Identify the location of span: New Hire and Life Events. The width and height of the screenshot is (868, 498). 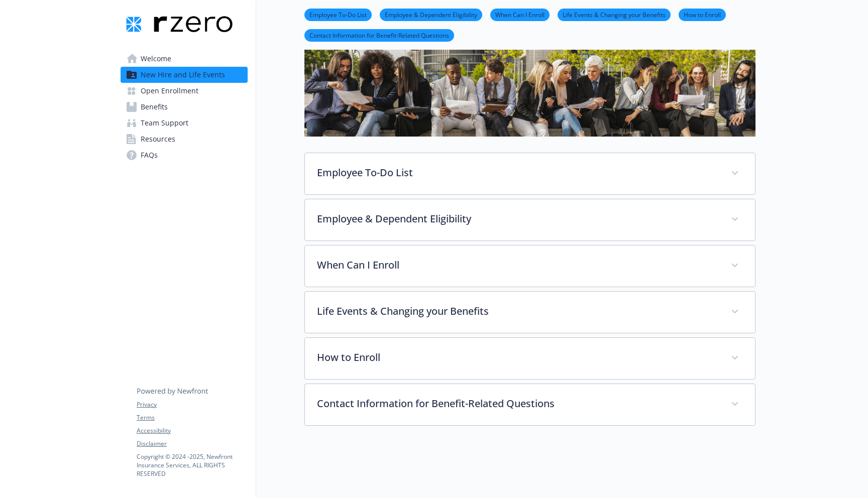
(183, 75).